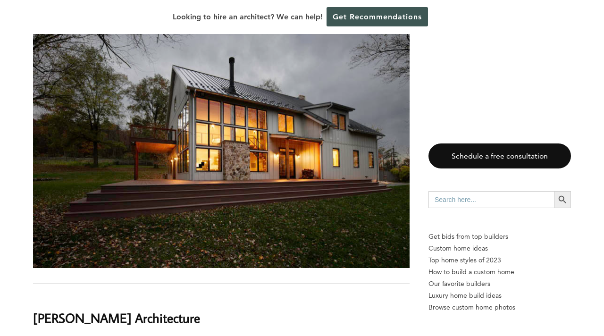 The image size is (604, 336). I want to click on p: Our favorite builders, so click(500, 284).